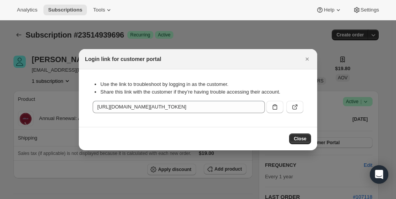 Image resolution: width=396 pixels, height=199 pixels. What do you see at coordinates (370, 10) in the screenshot?
I see `span: Settings` at bounding box center [370, 10].